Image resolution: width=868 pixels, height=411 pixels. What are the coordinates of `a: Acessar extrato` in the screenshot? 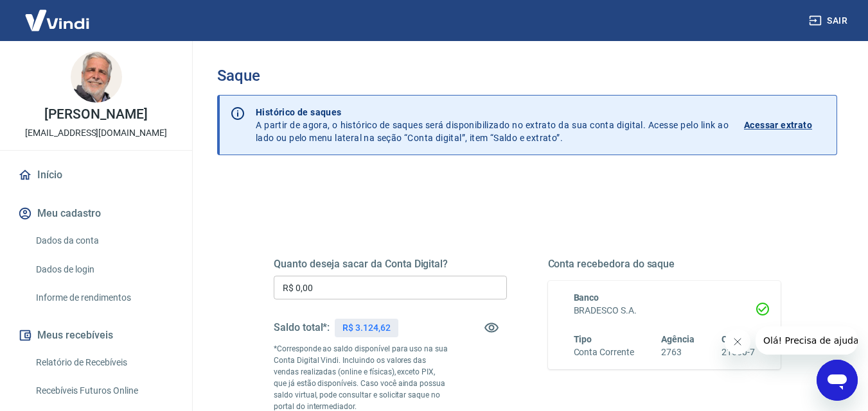 It's located at (785, 125).